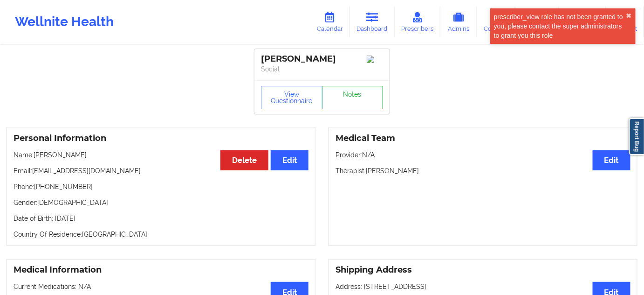  What do you see at coordinates (353, 97) in the screenshot?
I see `a: Notes` at bounding box center [353, 97].